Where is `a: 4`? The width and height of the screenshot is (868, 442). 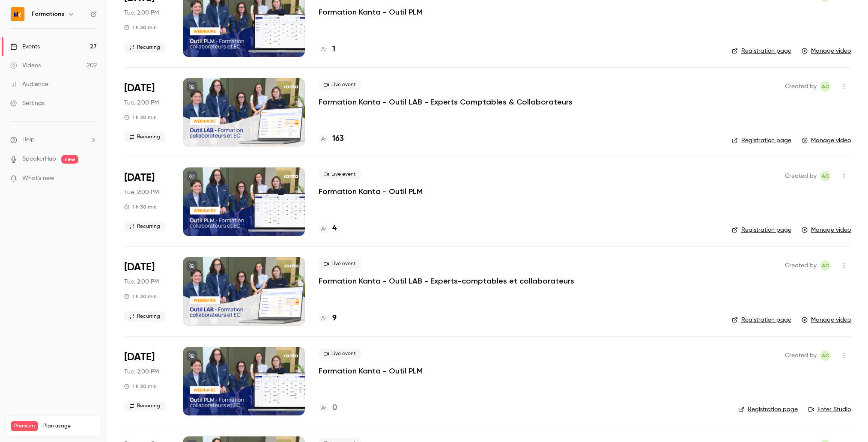 a: 4 is located at coordinates (327, 228).